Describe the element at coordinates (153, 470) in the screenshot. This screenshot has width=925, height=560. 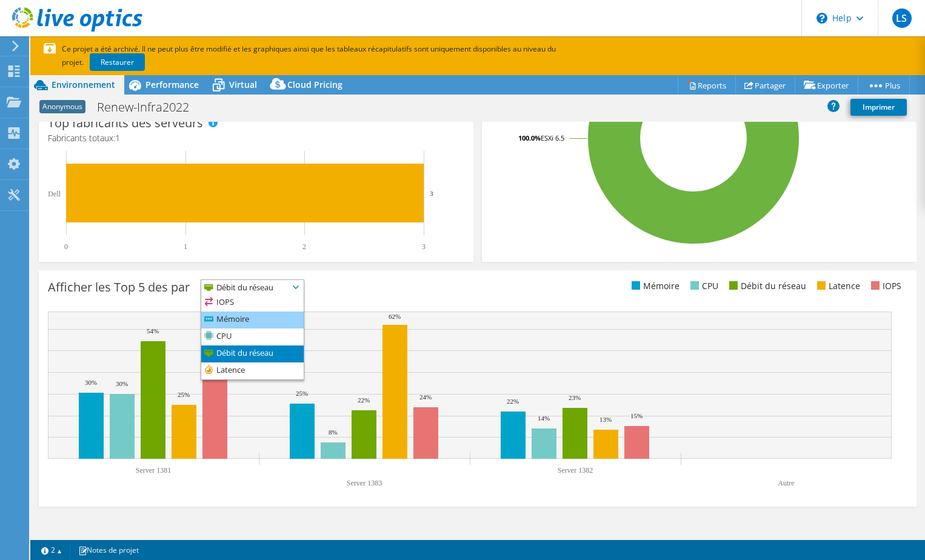
I see `text: Server 1381` at that location.